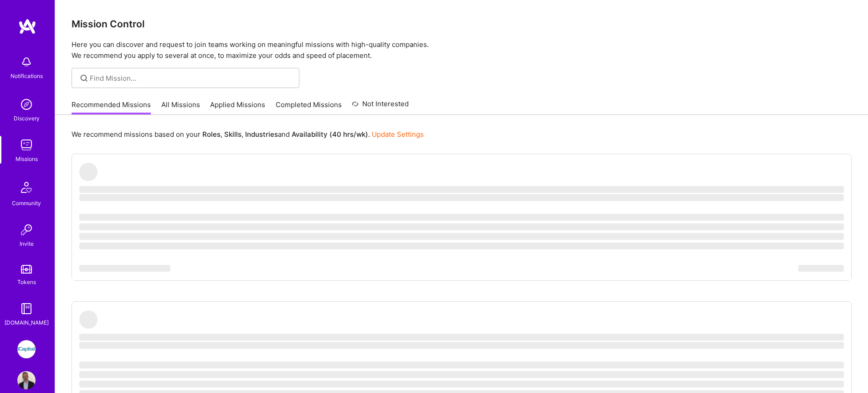 Image resolution: width=868 pixels, height=393 pixels. I want to click on b: Industries, so click(262, 134).